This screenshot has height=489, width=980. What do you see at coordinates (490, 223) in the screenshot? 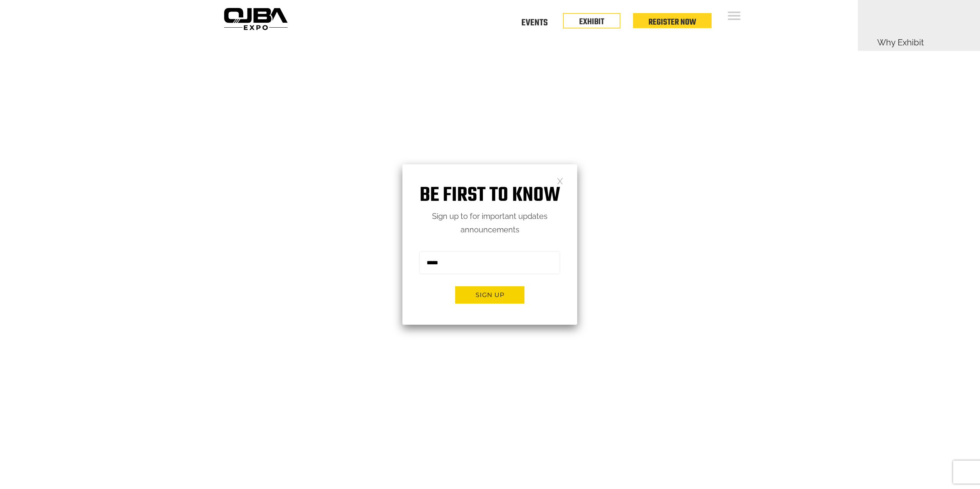
I see `p: Sign up to for important updates announcements` at bounding box center [490, 223].